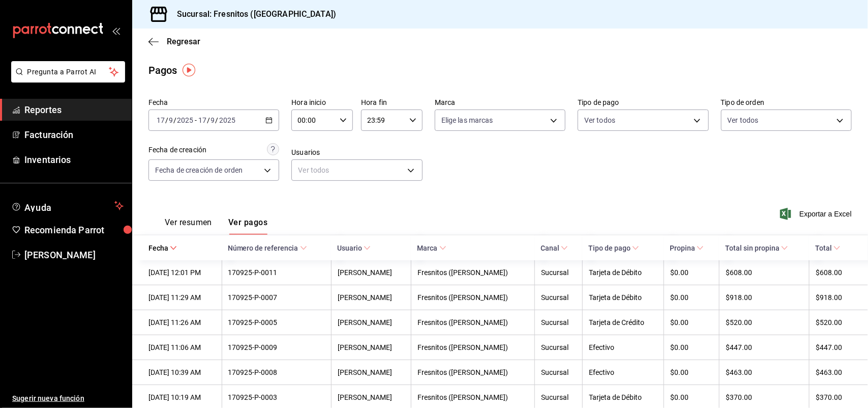 The height and width of the screenshot is (408, 868). I want to click on span: Elige las marcas, so click(467, 120).